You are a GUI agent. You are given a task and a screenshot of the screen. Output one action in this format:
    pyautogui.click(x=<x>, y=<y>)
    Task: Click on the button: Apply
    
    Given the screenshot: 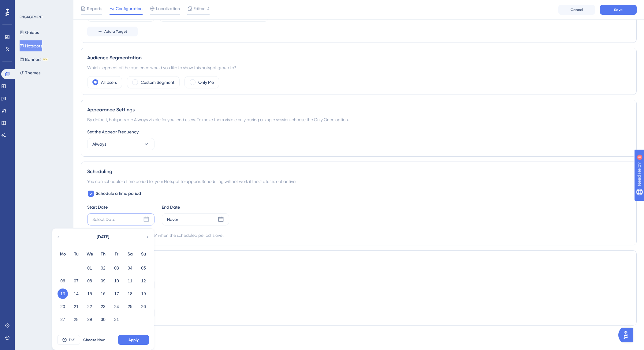 What is the action you would take?
    pyautogui.click(x=134, y=340)
    